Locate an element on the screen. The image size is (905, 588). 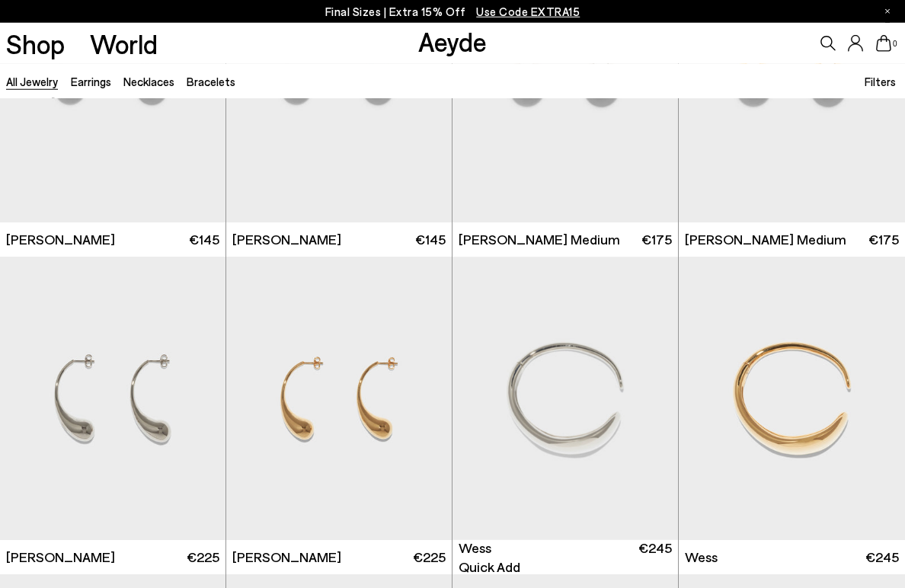
a: Wess Quick Add €245 is located at coordinates (565, 557).